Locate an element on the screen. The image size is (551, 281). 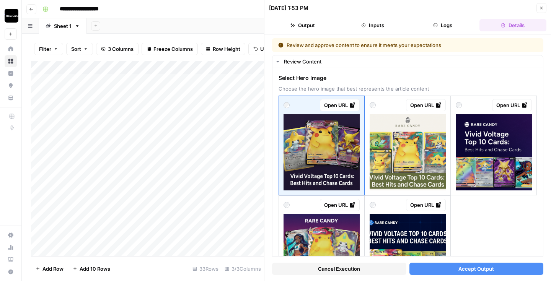
a: Your Data is located at coordinates (11, 98).